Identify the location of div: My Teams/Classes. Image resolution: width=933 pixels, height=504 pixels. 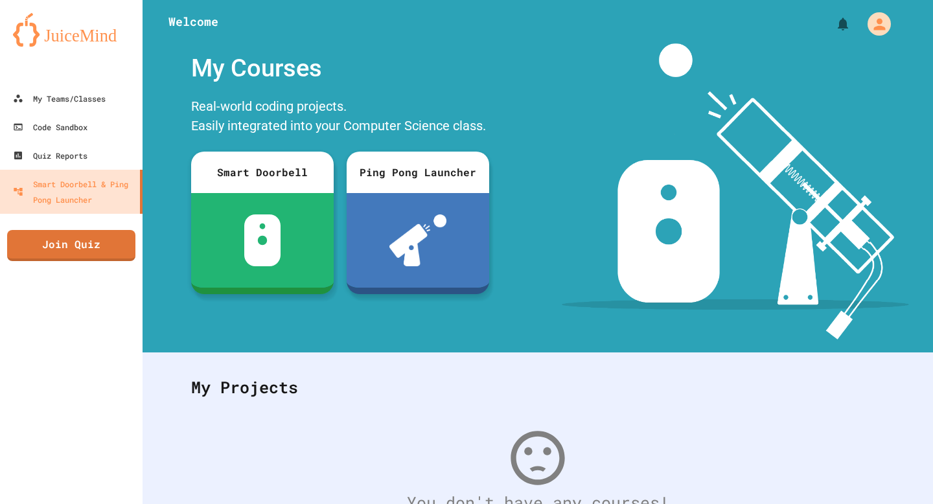
(59, 98).